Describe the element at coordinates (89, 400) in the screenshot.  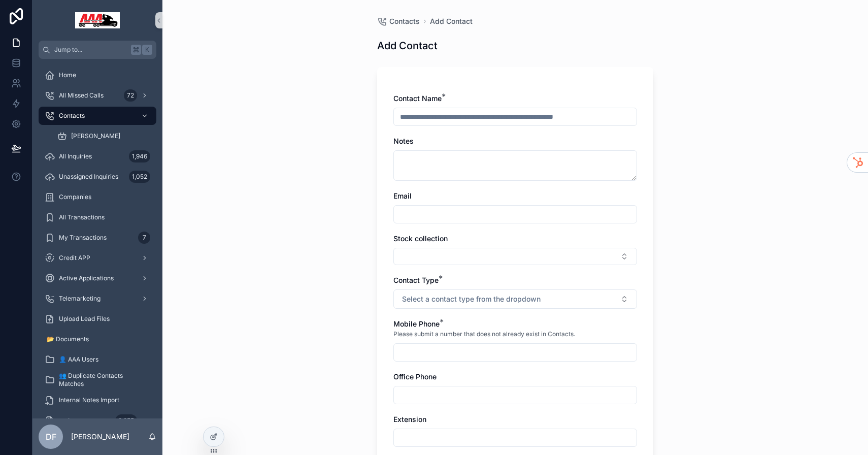
I see `span: Internal Notes Import` at that location.